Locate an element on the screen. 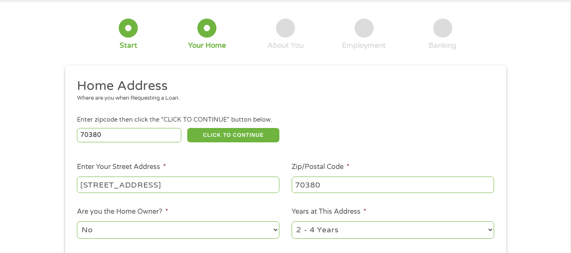 The height and width of the screenshot is (253, 571). h2: Home Address is located at coordinates (282, 86).